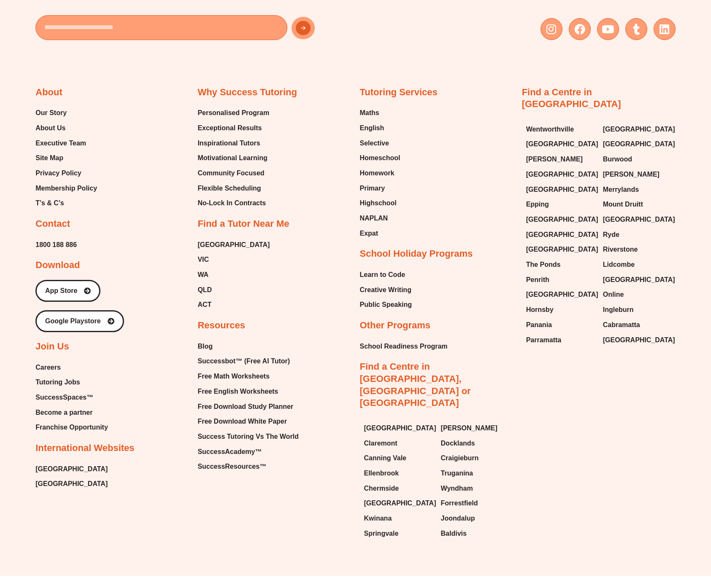 The height and width of the screenshot is (588, 711). Describe the element at coordinates (72, 413) in the screenshot. I see `a: Become a partner` at that location.